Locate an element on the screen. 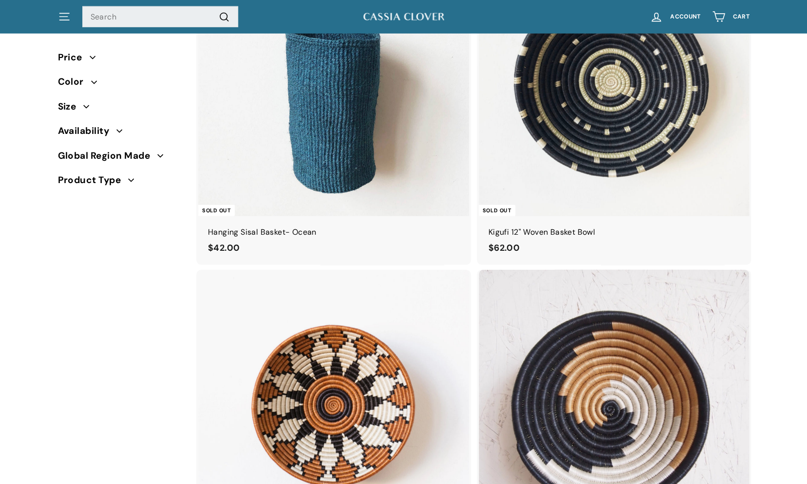 The image size is (807, 484). span: Color is located at coordinates (75, 82).